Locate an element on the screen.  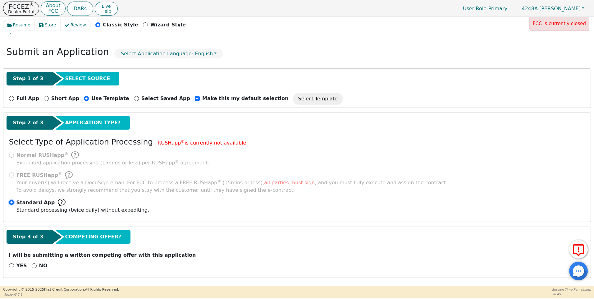
p: Classic Style is located at coordinates (121, 25).